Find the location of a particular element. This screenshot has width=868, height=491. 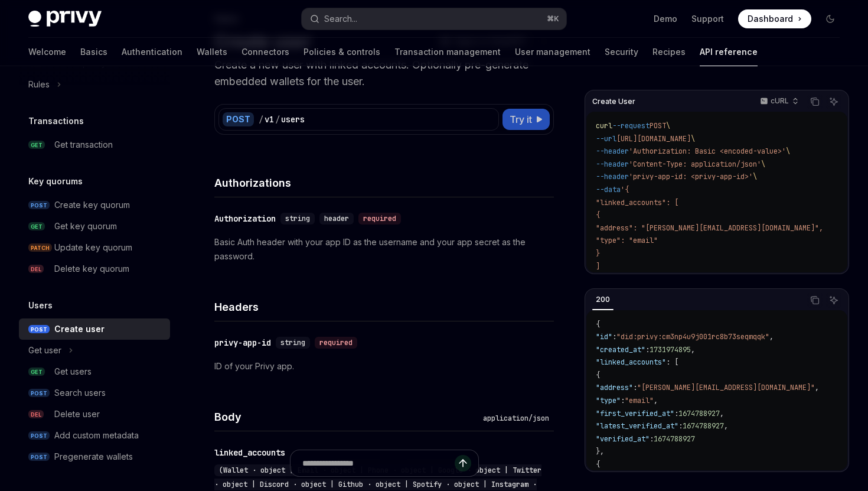

div: Authorization is located at coordinates (245, 218).